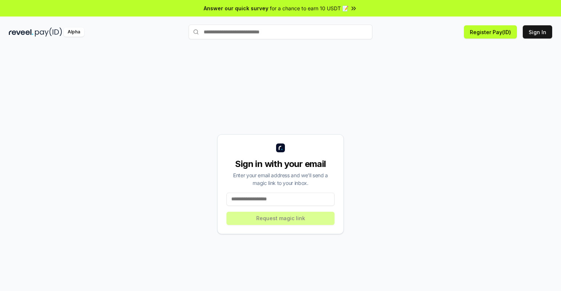  What do you see at coordinates (236, 8) in the screenshot?
I see `span: Answer our quick survey` at bounding box center [236, 8].